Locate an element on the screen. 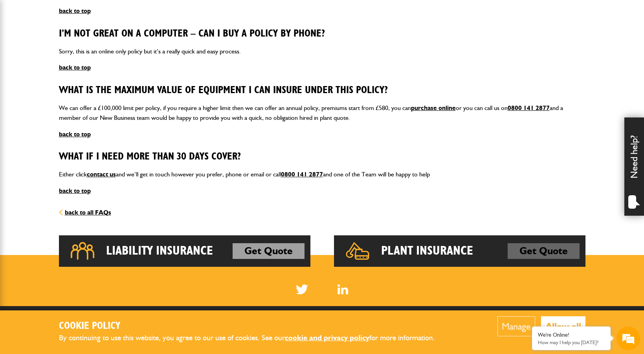 This screenshot has width=644, height=354. em: Start Chat is located at coordinates (124, 247).